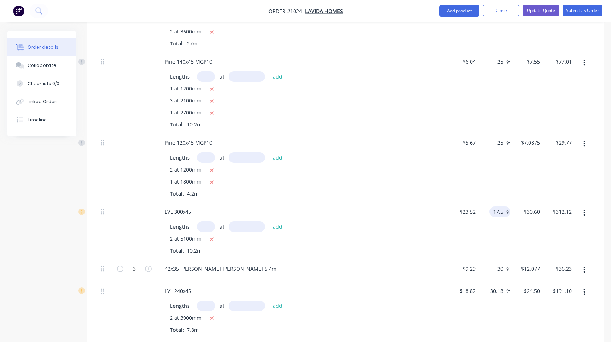 This screenshot has height=342, width=611. Describe the element at coordinates (186, 101) in the screenshot. I see `span: 3 at 2100mm` at that location.